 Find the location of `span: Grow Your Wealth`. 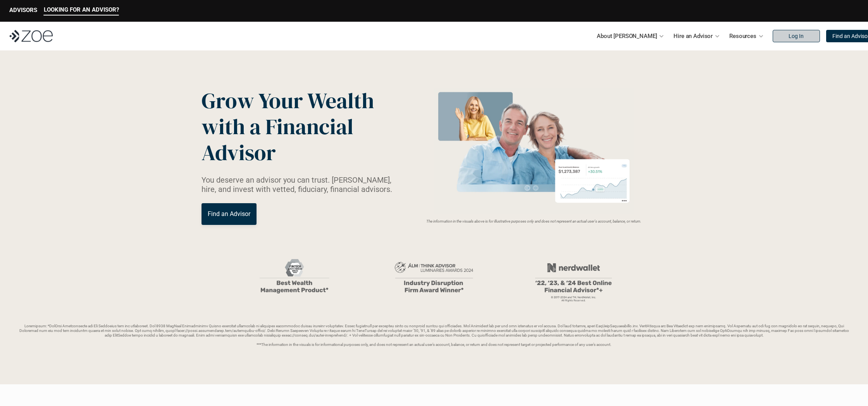

span: Grow Your Wealth is located at coordinates (287, 101).